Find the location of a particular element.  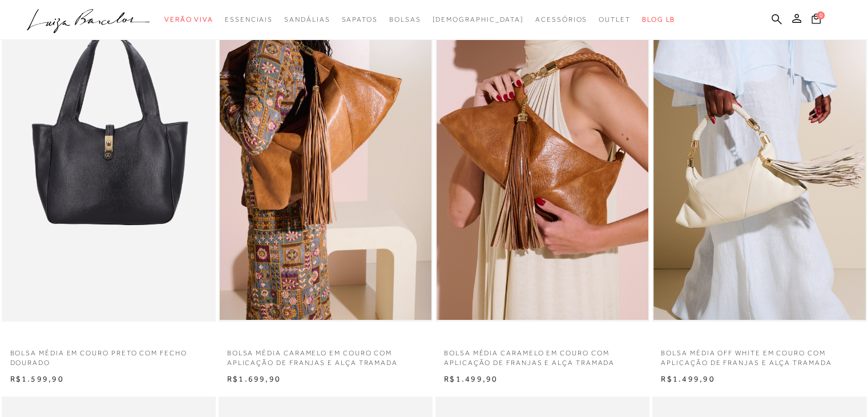

span: R$1.699,90 is located at coordinates (254, 379).